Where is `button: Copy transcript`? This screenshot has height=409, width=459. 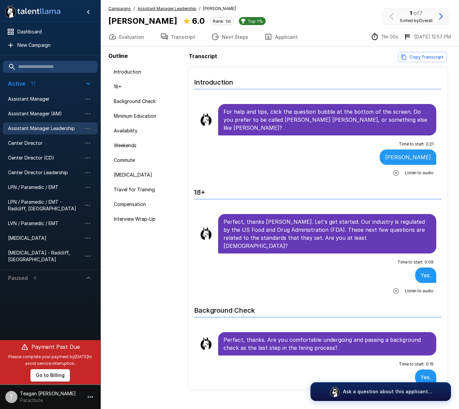
button: Copy transcript is located at coordinates (423, 57).